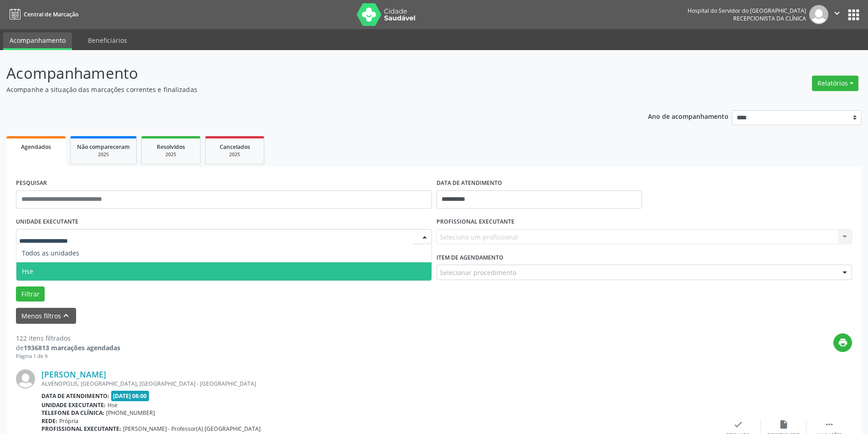 The height and width of the screenshot is (434, 868). Describe the element at coordinates (68, 338) in the screenshot. I see `div: 122 itens filtrados` at that location.